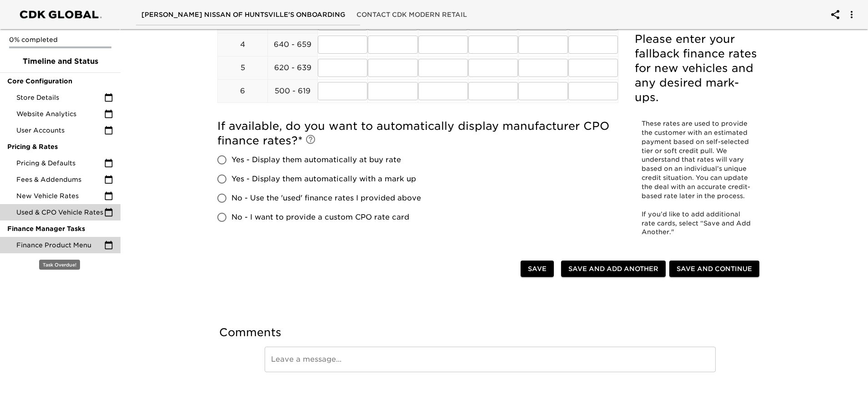 The width and height of the screenshot is (868, 415). Describe the element at coordinates (60, 62) in the screenshot. I see `span: Timeline and Status` at that location.